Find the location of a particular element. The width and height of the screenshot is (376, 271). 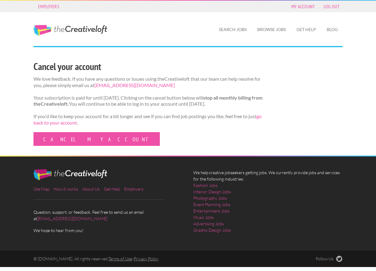

a: Entertainment Jobs is located at coordinates (211, 211).